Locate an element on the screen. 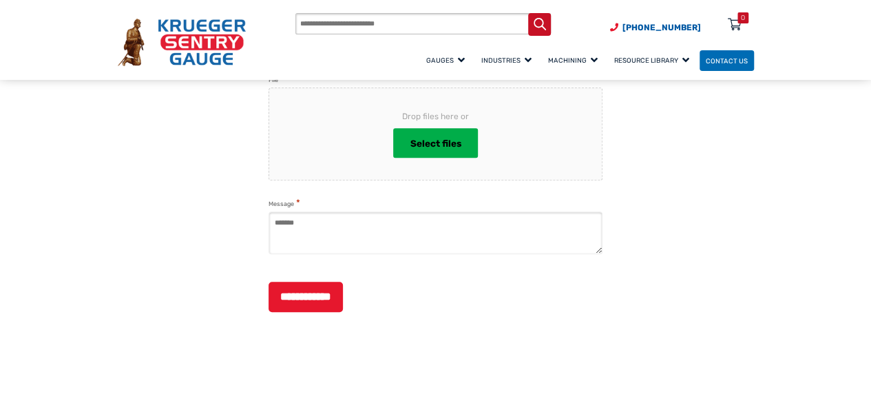  button: select files, file is located at coordinates (435, 142).